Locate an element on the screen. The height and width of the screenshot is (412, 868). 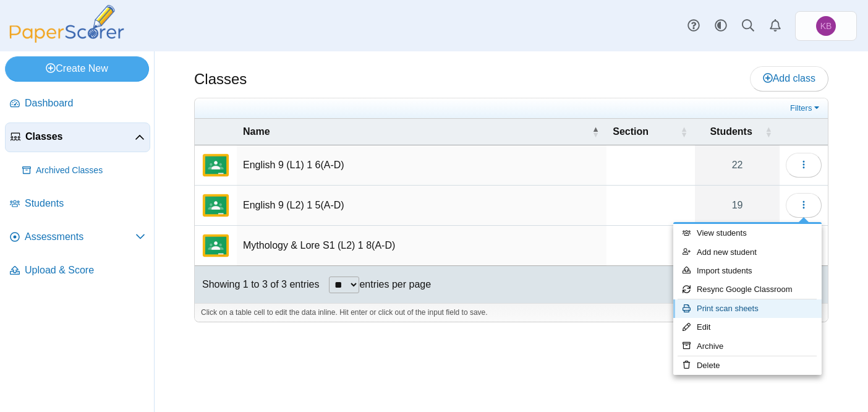
td: English 9 (L1) 1 6(A-D) is located at coordinates (421, 165).